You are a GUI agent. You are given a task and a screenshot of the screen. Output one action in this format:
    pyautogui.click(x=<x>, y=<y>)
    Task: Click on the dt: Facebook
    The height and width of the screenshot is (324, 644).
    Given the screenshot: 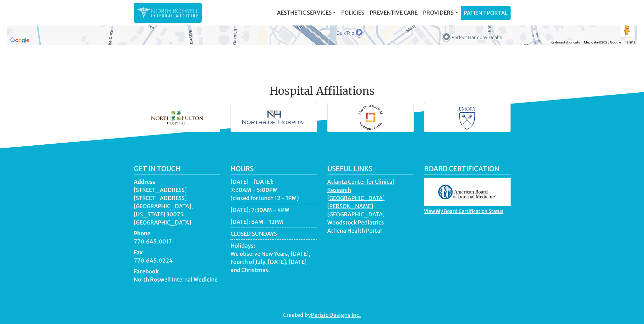 What is the action you would take?
    pyautogui.click(x=177, y=271)
    